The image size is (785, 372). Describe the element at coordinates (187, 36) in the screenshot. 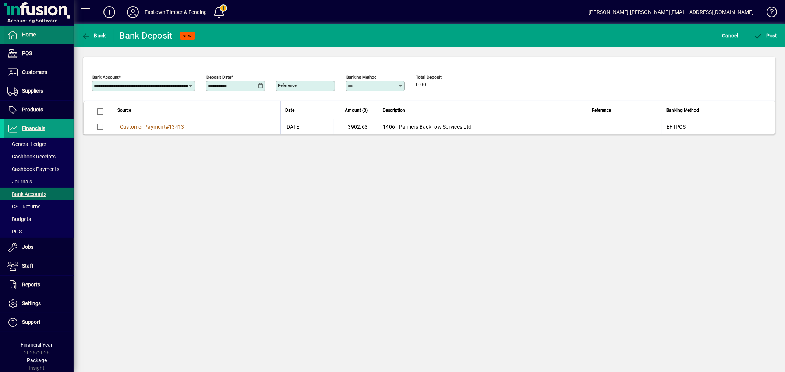

I see `span: NEW` at that location.